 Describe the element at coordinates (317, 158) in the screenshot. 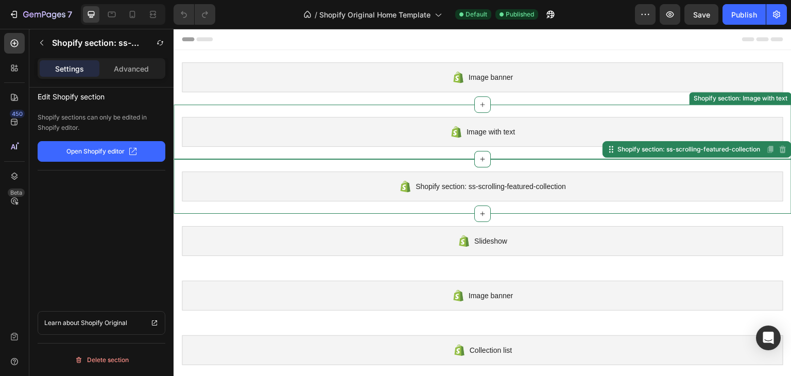

I see `span: Shopify section: ss-scrolling-featured-collection` at that location.